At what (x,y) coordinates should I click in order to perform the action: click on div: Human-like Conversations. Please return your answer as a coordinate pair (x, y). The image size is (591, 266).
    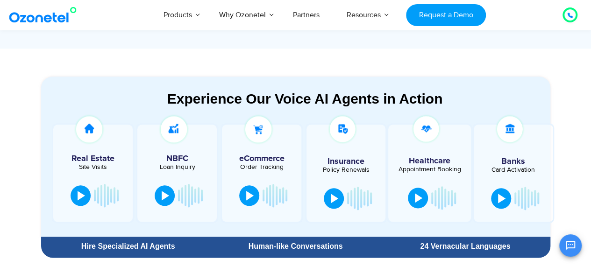
    Looking at the image, I should click on (295, 247).